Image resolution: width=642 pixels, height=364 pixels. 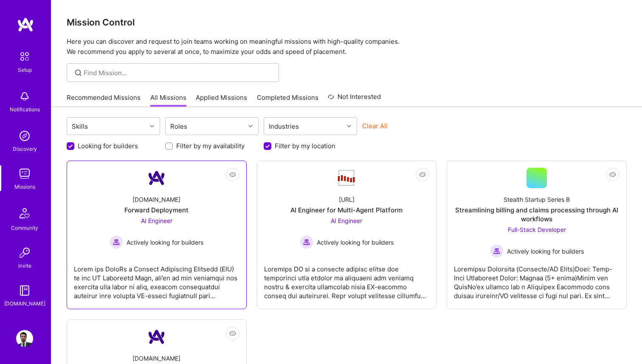 I want to click on div: Loremipsu Dolorsita (Consecte/AD Elits)Doei: Temp-Inci Utlaboreet Dolor: Magnaa (5+ enima)Minim v..., so click(x=537, y=279).